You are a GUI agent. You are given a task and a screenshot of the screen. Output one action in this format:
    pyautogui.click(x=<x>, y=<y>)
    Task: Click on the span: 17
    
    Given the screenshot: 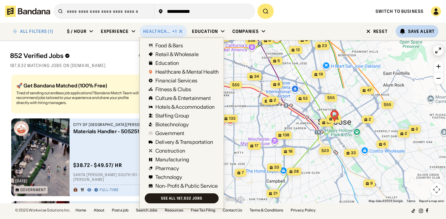 What is the action you would take?
    pyautogui.click(x=257, y=146)
    